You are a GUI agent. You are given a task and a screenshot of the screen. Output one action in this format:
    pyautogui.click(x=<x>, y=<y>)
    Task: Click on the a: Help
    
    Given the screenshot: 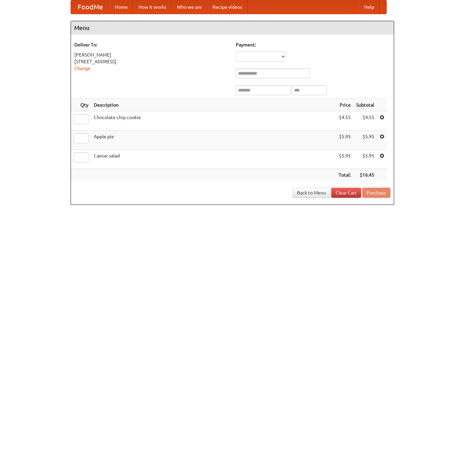 What is the action you would take?
    pyautogui.click(x=369, y=7)
    